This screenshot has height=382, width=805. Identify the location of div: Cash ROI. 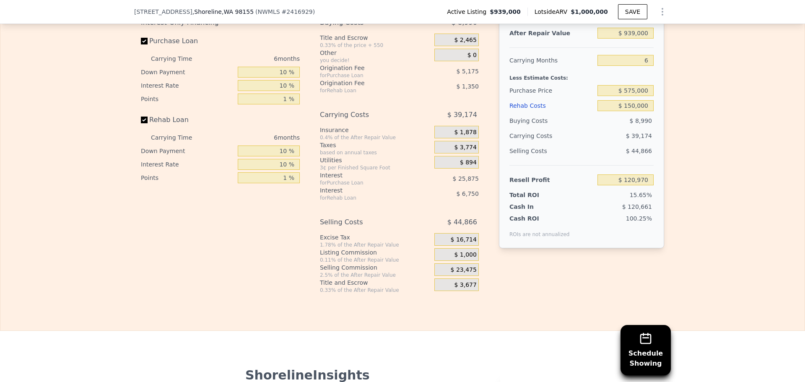
(539, 218).